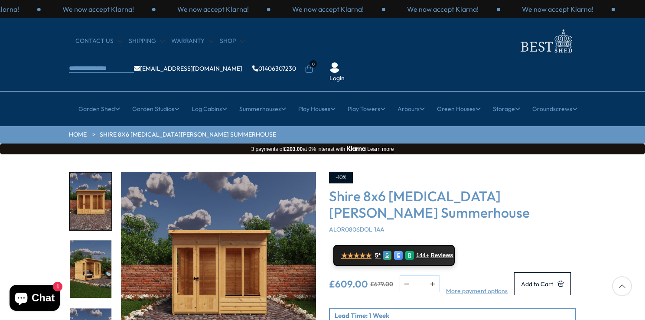 This screenshot has width=645, height=320. Describe the element at coordinates (341, 177) in the screenshot. I see `div: -10%` at that location.